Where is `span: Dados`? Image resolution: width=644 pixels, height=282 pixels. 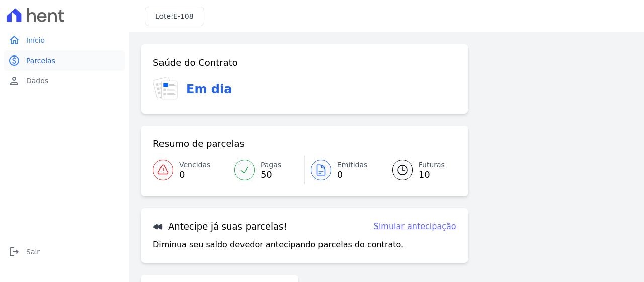
span: Dados is located at coordinates (38, 80).